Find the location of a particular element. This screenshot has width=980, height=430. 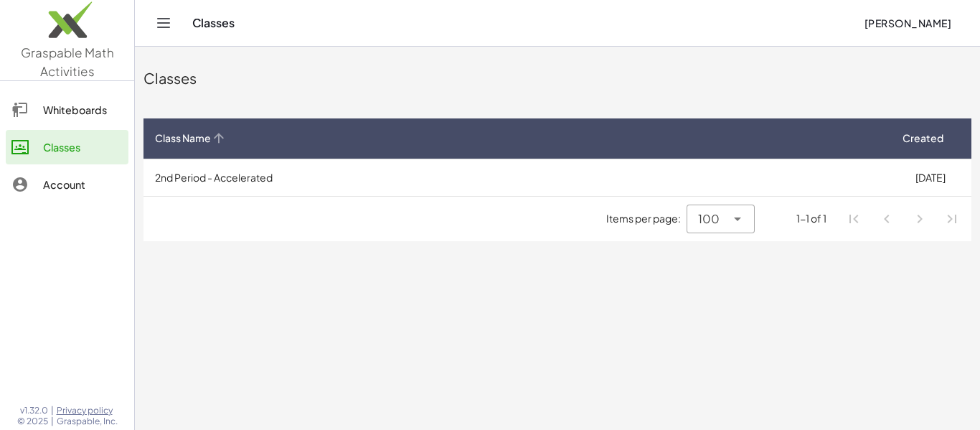

div: Whiteboards is located at coordinates (82, 110).